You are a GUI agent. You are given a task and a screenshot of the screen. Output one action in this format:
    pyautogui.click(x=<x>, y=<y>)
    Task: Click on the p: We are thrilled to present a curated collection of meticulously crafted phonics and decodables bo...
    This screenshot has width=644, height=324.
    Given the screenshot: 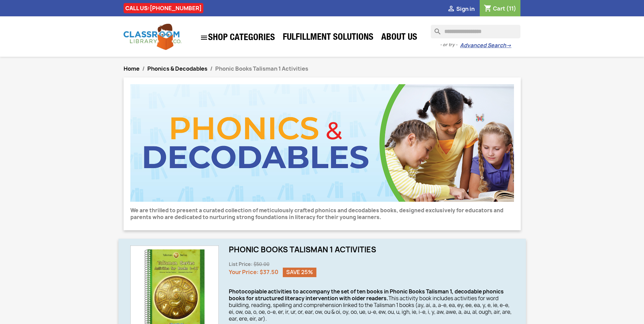 What is the action you would take?
    pyautogui.click(x=322, y=214)
    